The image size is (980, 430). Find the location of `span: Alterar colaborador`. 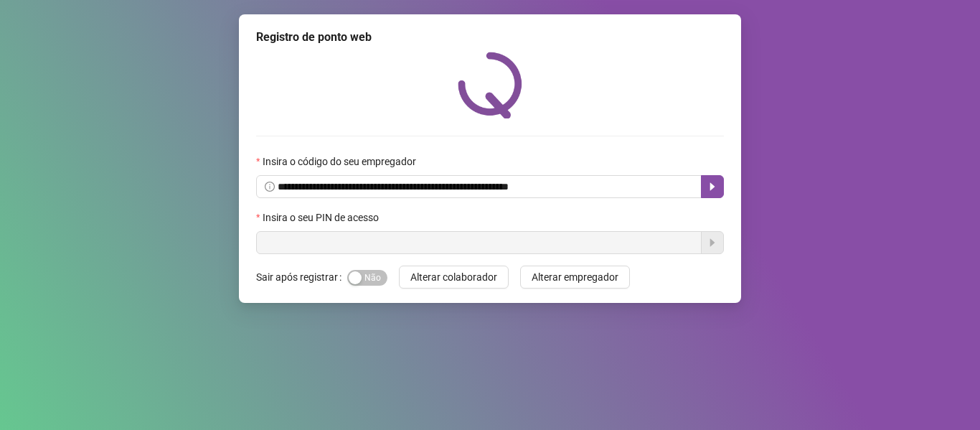

span: Alterar colaborador is located at coordinates (453, 277).